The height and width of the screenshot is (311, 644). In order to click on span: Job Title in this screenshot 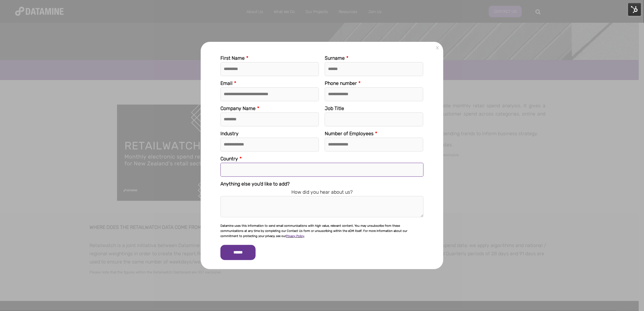, I will do `click(335, 108)`.